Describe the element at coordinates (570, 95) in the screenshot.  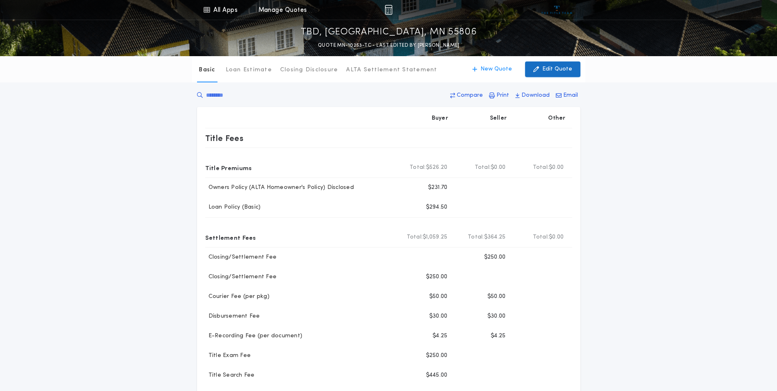
I see `p: Email` at that location.